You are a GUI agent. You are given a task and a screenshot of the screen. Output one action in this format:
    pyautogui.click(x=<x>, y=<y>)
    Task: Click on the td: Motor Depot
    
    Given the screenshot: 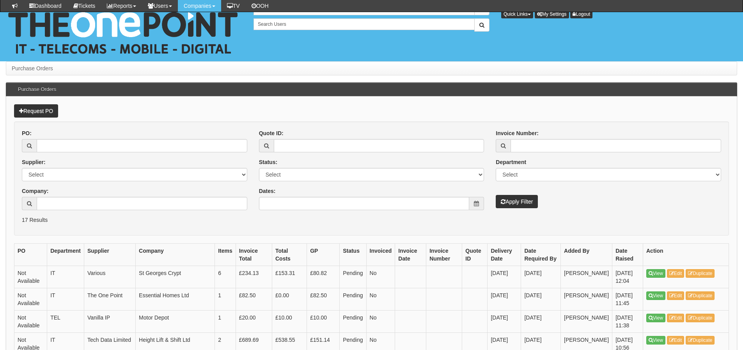 What is the action you would take?
    pyautogui.click(x=175, y=321)
    